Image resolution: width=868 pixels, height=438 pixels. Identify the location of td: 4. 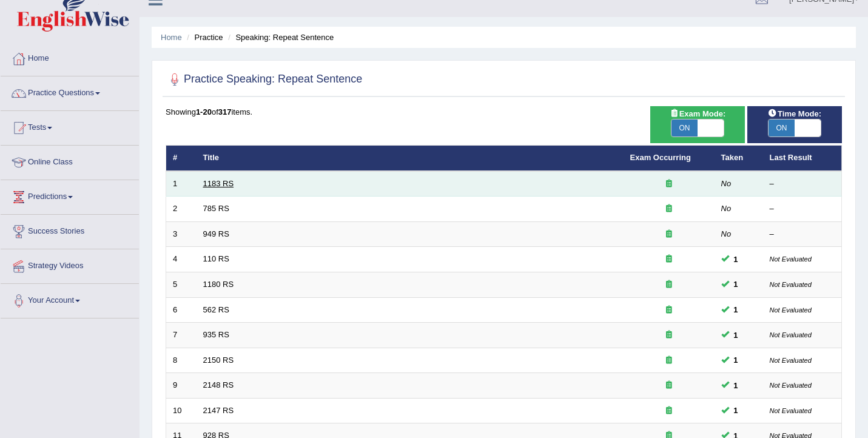
(181, 260).